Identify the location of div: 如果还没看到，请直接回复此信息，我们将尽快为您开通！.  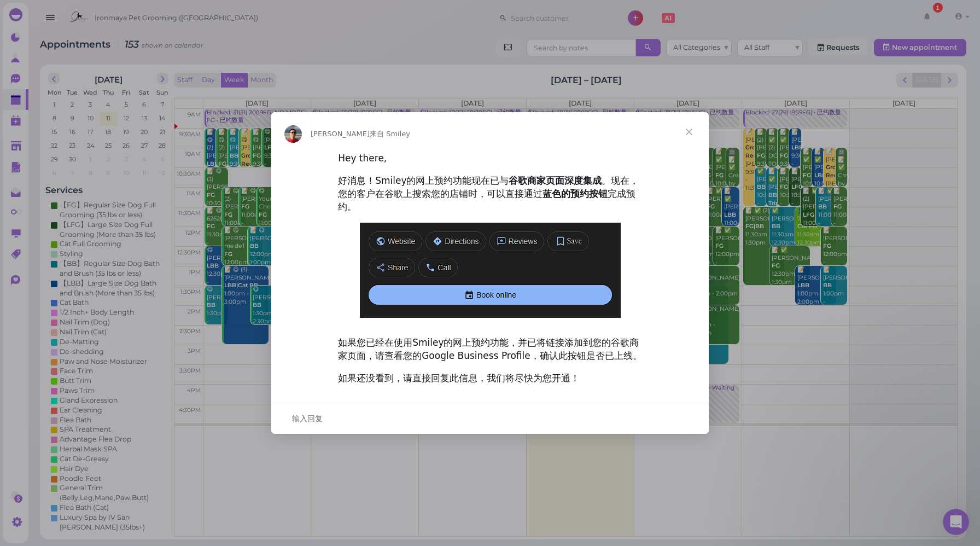
(490, 379).